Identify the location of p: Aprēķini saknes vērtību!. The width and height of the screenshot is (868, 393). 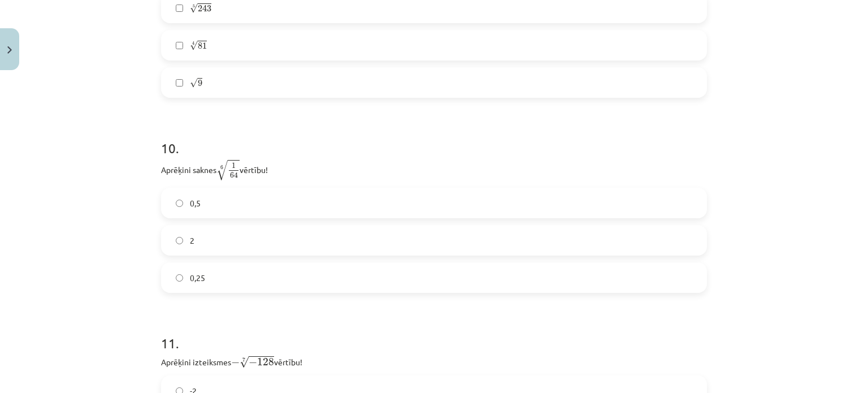
(434, 169).